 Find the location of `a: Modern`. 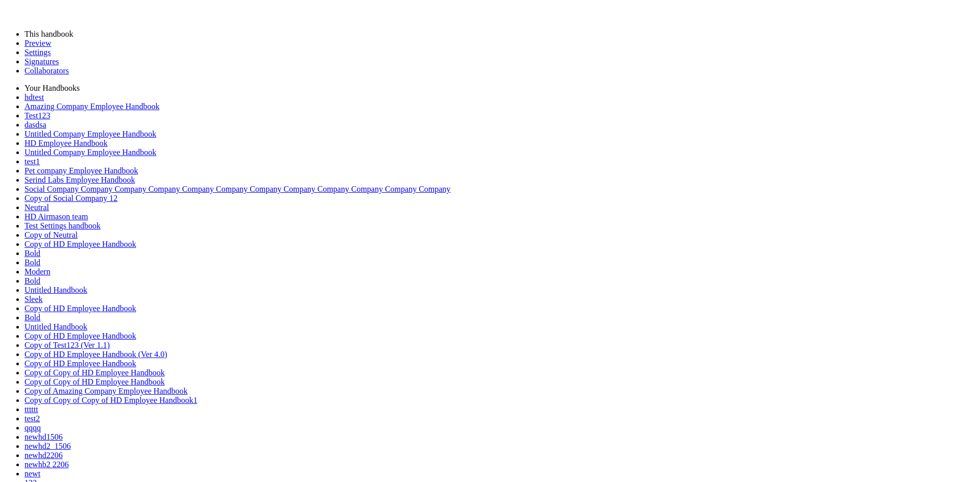

a: Modern is located at coordinates (37, 272).